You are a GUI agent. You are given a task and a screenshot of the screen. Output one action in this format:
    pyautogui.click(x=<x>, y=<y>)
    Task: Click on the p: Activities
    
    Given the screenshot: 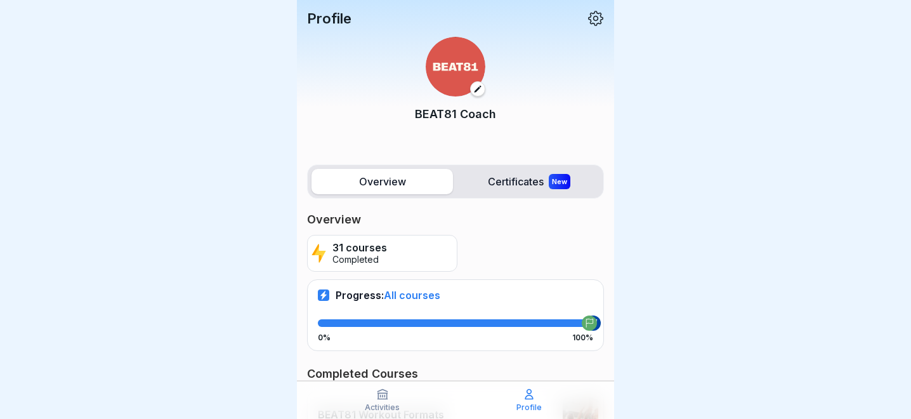 What is the action you would take?
    pyautogui.click(x=382, y=407)
    